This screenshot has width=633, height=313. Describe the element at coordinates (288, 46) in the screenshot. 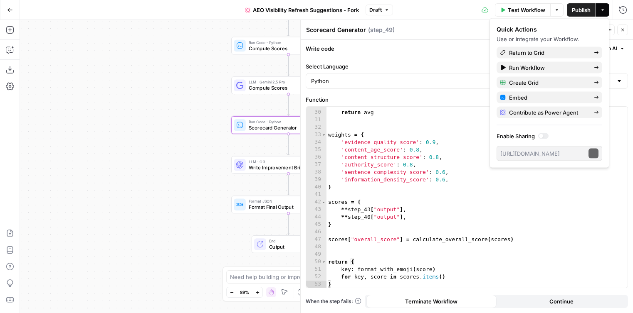

I see `div: Run Code · PythonCompute ScoresStep 43` at that location.